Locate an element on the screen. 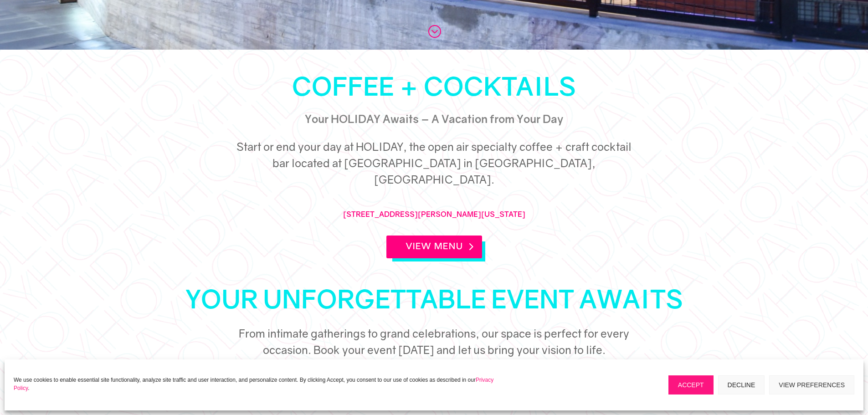 The width and height of the screenshot is (868, 415). a: Privacy Policy is located at coordinates (254, 385).